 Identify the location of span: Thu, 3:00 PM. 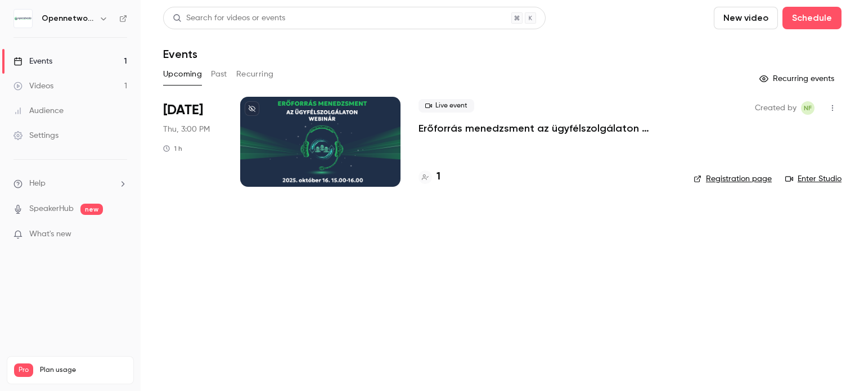
(186, 129).